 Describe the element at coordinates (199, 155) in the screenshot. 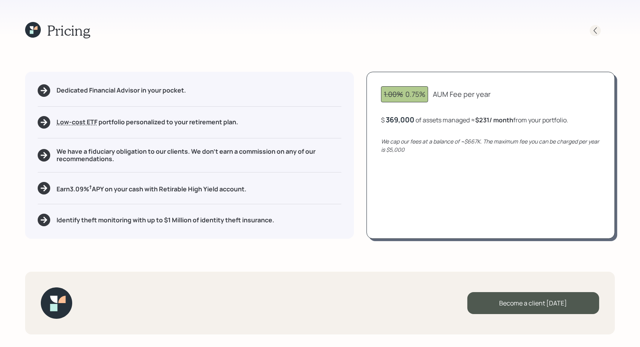

I see `h5: We have a fiduciary obligation to our clients. We don't earn a commission on any of our recommend...` at that location.